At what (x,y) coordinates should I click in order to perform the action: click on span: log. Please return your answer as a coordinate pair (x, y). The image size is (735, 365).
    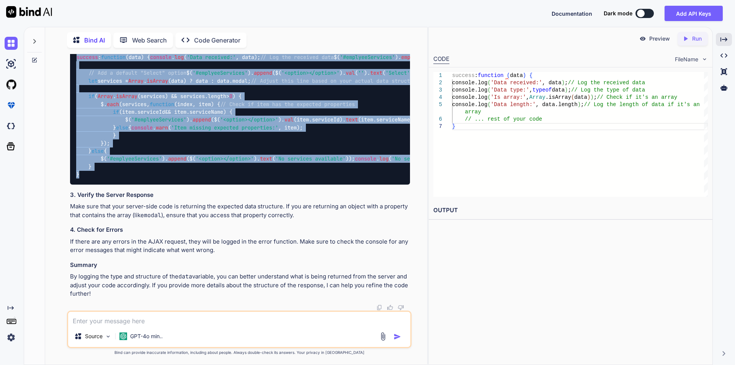
    Looking at the image, I should click on (384, 159).